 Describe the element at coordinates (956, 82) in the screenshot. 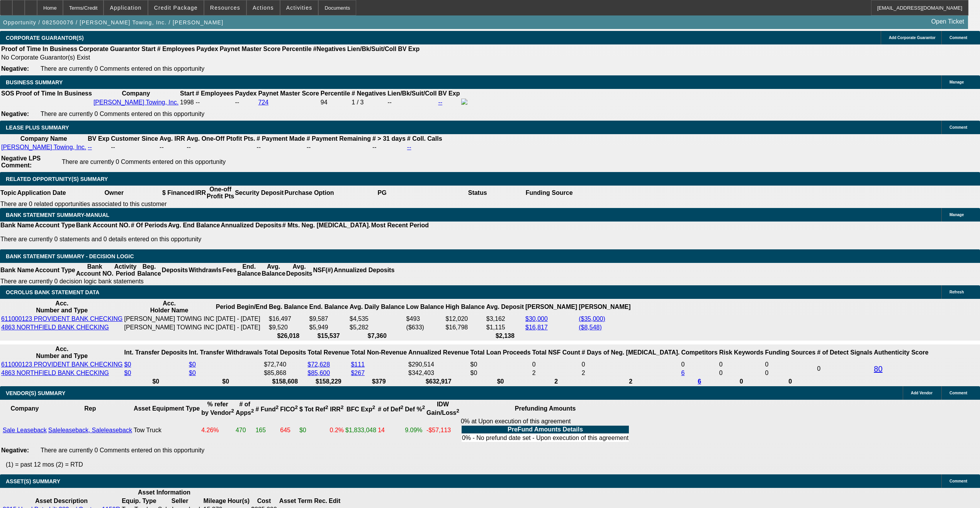

I see `span: Manage` at that location.